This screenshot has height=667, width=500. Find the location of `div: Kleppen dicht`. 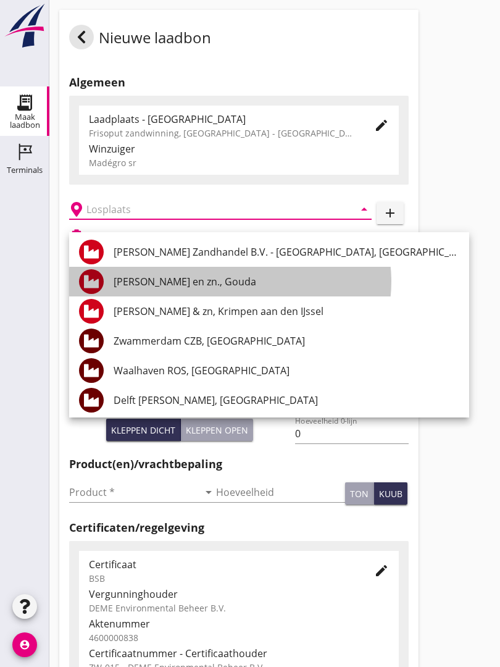

div: Kleppen dicht is located at coordinates (143, 430).